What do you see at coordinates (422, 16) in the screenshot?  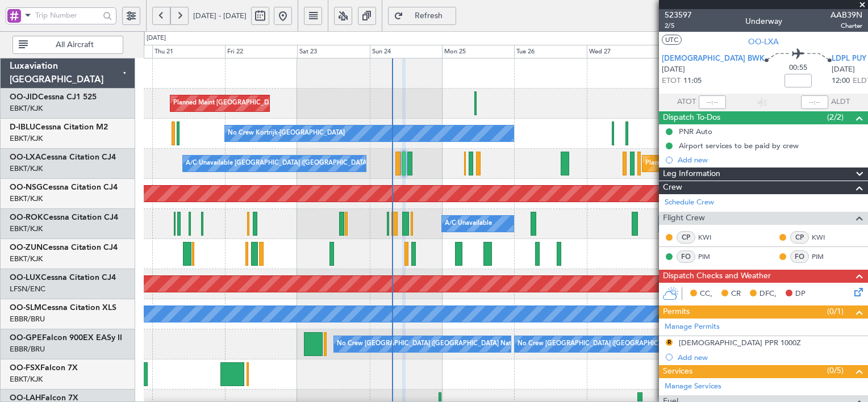 I see `button: Refresh` at bounding box center [422, 16].